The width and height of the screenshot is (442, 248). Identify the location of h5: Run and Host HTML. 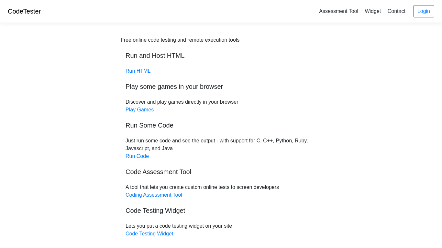
(221, 56).